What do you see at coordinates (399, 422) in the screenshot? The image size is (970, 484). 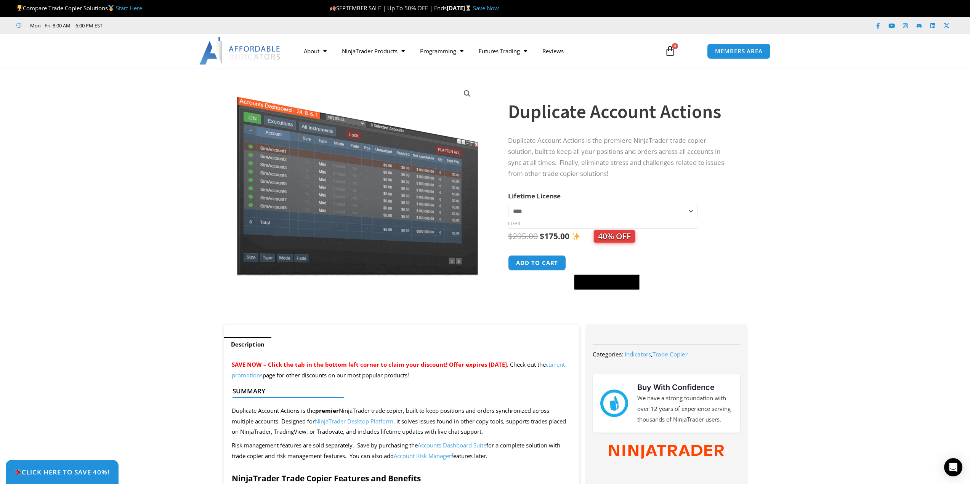 I see `span: Duplicate Account Actions is the NinjaTrader trade copier, built to keep positions and orders syn...` at bounding box center [399, 422].